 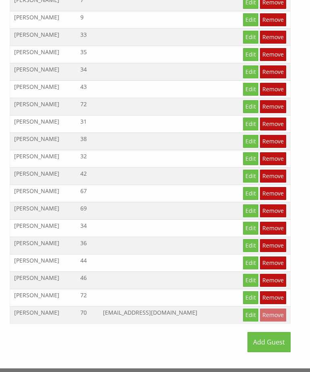 What do you see at coordinates (88, 142) in the screenshot?
I see `td: 38` at bounding box center [88, 142].